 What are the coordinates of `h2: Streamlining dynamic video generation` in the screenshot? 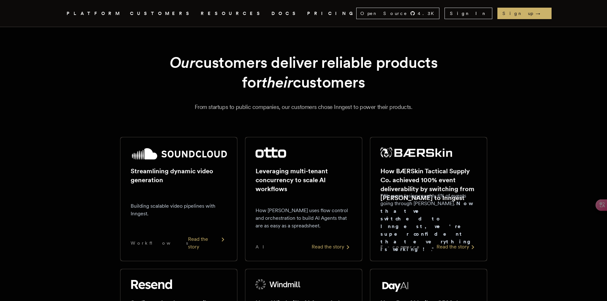 It's located at (179, 176).